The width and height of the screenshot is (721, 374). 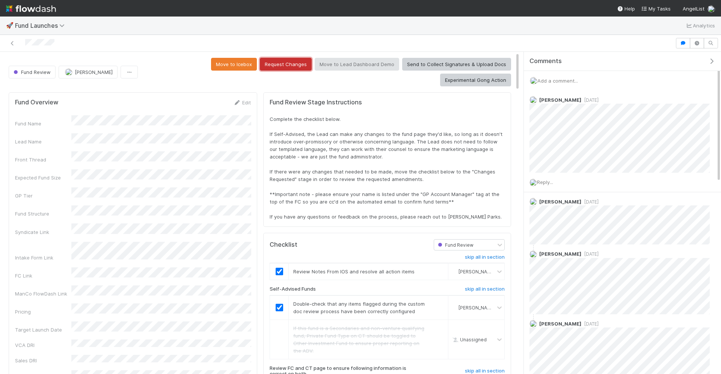 I want to click on div: Intake Form Link, so click(x=43, y=258).